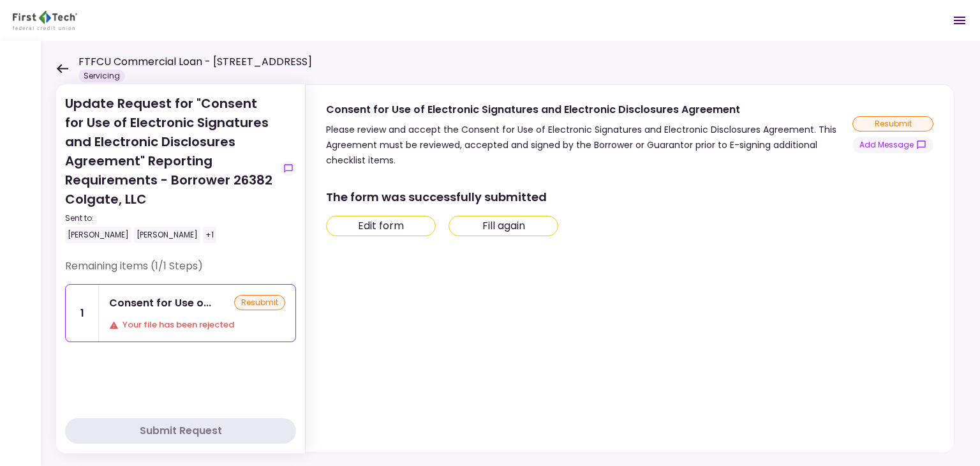  Describe the element at coordinates (630, 268) in the screenshot. I see `div: Consent for Use of Electronic Signatures and Electronic Disclosures AgreementPlease review and ac...` at that location.